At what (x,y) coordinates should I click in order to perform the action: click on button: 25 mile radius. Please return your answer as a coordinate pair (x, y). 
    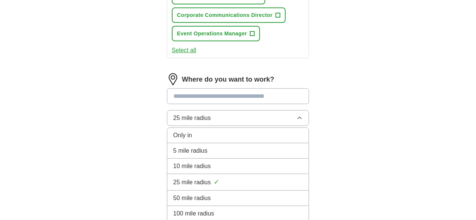
    Looking at the image, I should click on (238, 118).